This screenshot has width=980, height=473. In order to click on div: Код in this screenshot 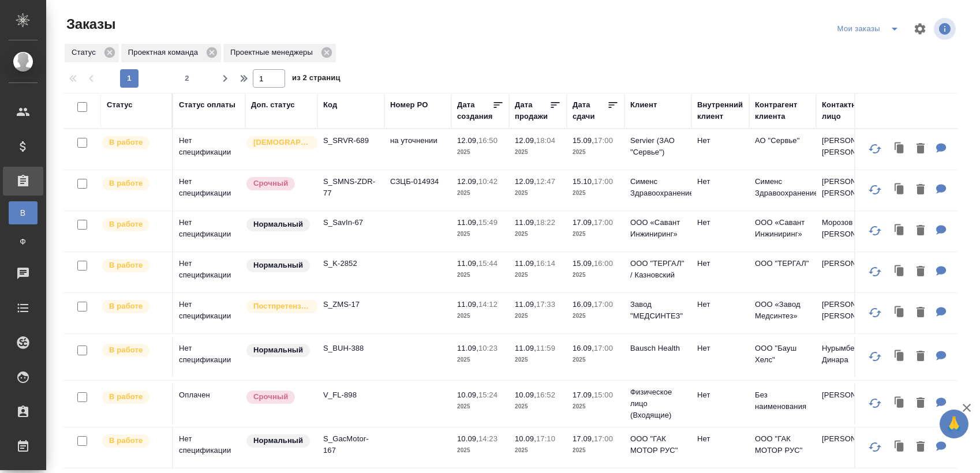, I will do `click(330, 105)`.